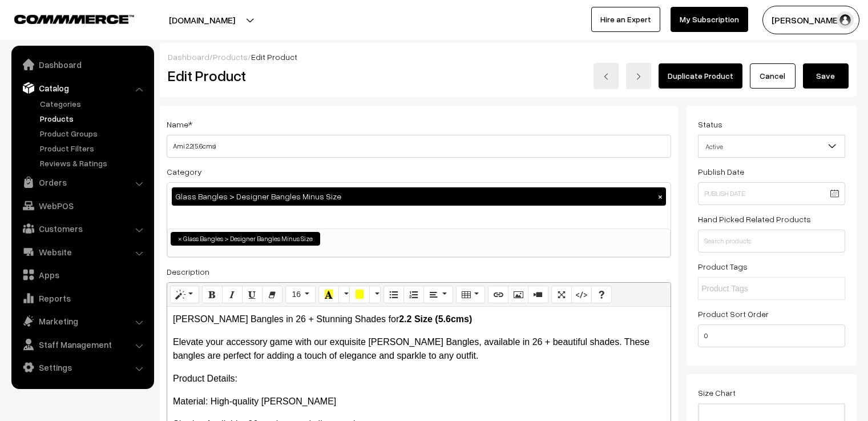 This screenshot has width=868, height=421. Describe the element at coordinates (625, 19) in the screenshot. I see `a: Hire an Expert` at that location.